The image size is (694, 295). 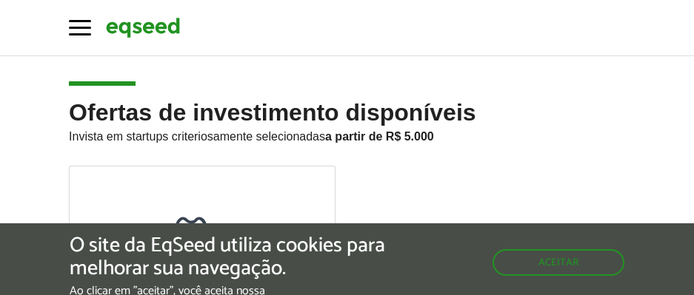 I want to click on strong: a partir de R$ 5.000, so click(x=379, y=136).